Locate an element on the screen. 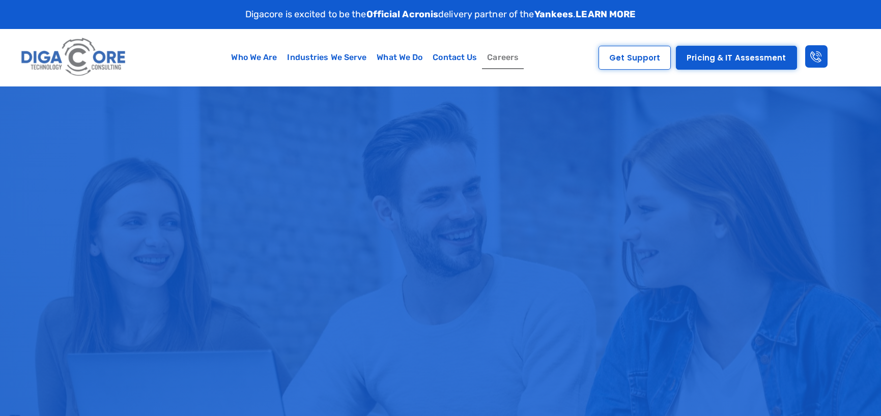  a: Industries We Serve is located at coordinates (327, 58).